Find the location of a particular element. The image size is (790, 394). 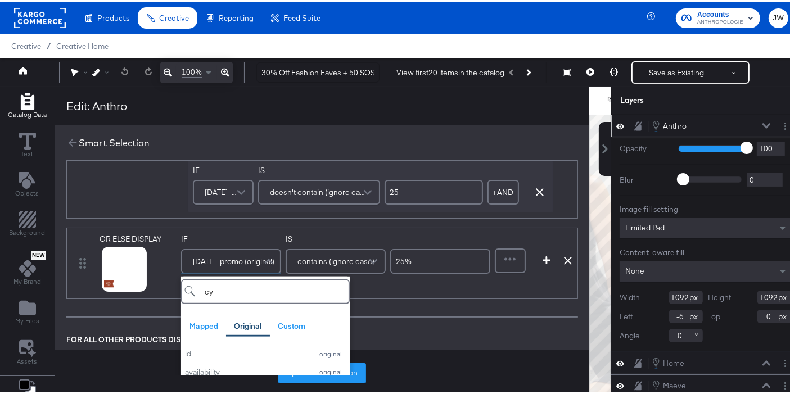

span: ANTHROPOLOGIE is located at coordinates (720, 20).